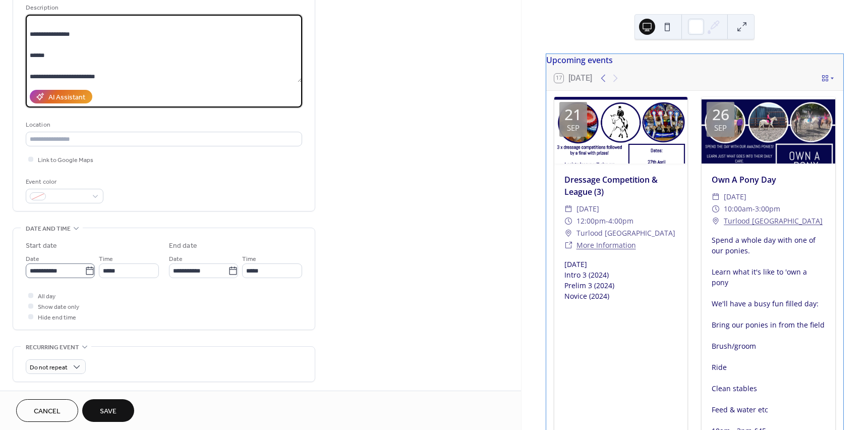 This screenshot has height=430, width=868. I want to click on div: Own A Pony Day, so click(768, 180).